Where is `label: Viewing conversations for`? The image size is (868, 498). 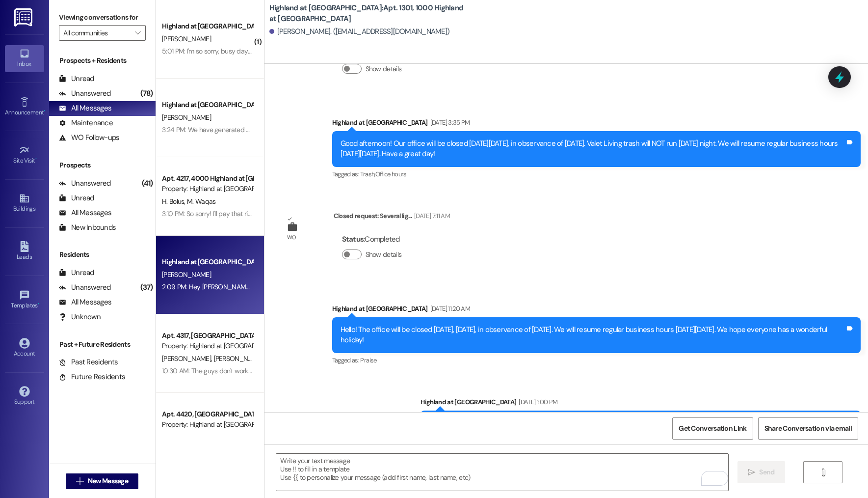 label: Viewing conversations for is located at coordinates (102, 17).